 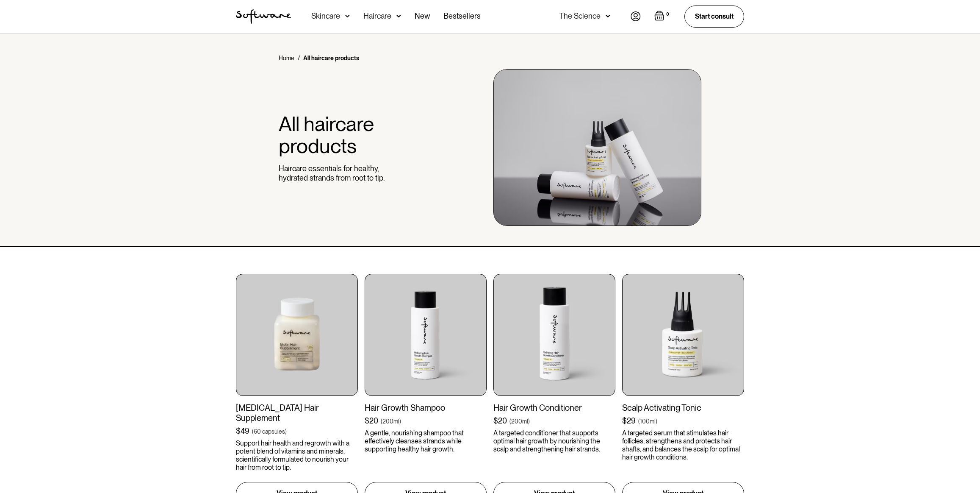 What do you see at coordinates (580, 17) in the screenshot?
I see `div: The Science` at bounding box center [580, 17].